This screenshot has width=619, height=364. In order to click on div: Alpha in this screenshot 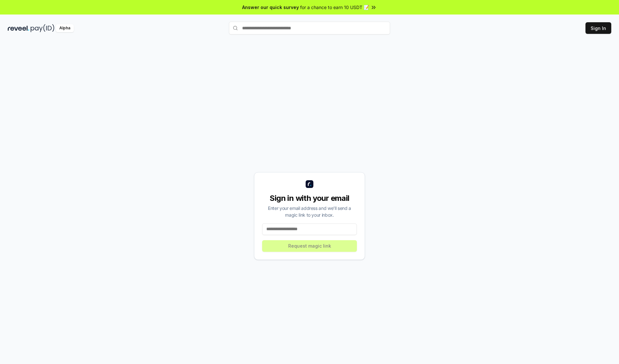, I will do `click(65, 28)`.